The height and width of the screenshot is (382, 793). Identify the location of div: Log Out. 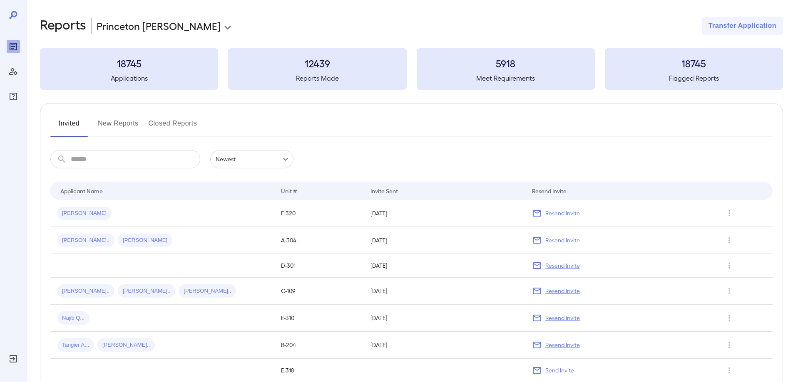
(13, 359).